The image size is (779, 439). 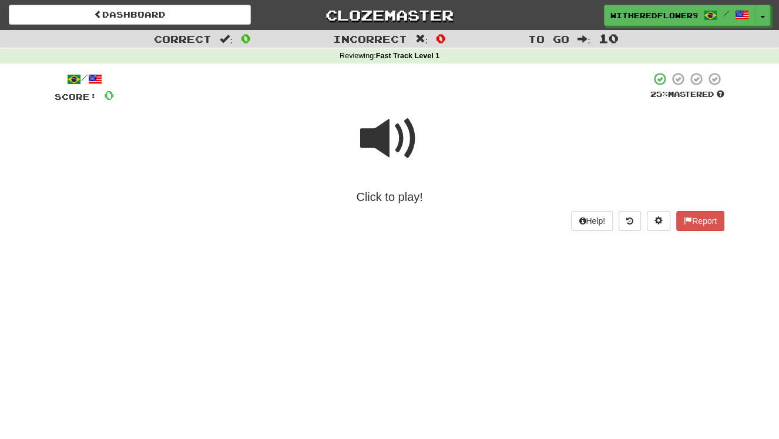 I want to click on button: Report, so click(x=701, y=221).